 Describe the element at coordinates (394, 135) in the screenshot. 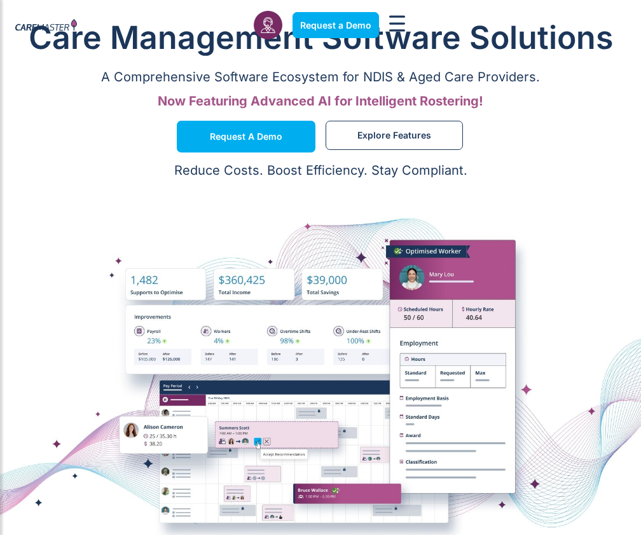

I see `span: Explore Features` at that location.